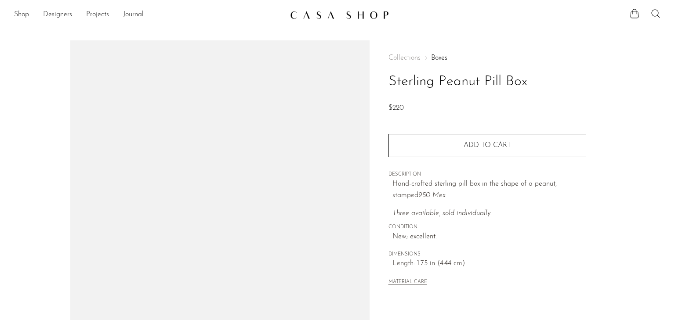 The height and width of the screenshot is (320, 675). Describe the element at coordinates (149, 15) in the screenshot. I see `ul: NEW HEADER MENU` at that location.